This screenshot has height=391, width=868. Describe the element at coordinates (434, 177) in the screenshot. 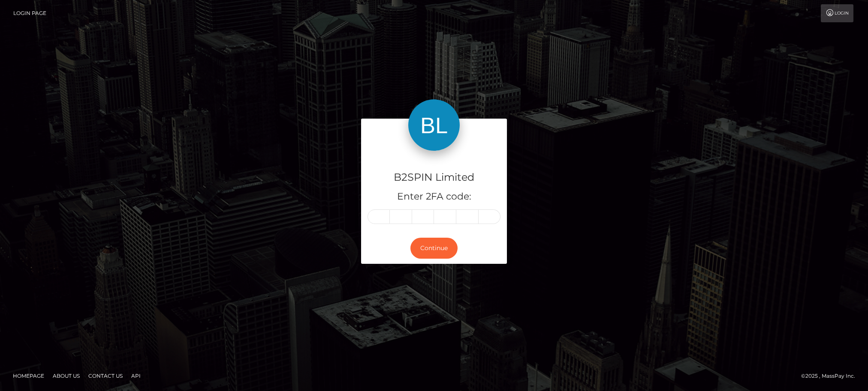

I see `h4: B2SPIN Limited` at that location.